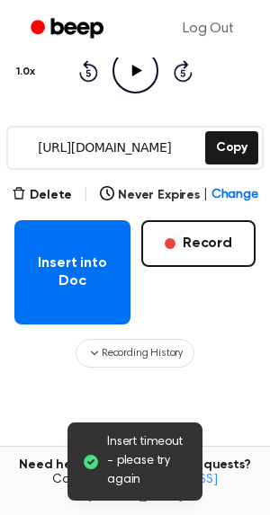 Image resolution: width=270 pixels, height=515 pixels. I want to click on button: Delete, so click(41, 195).